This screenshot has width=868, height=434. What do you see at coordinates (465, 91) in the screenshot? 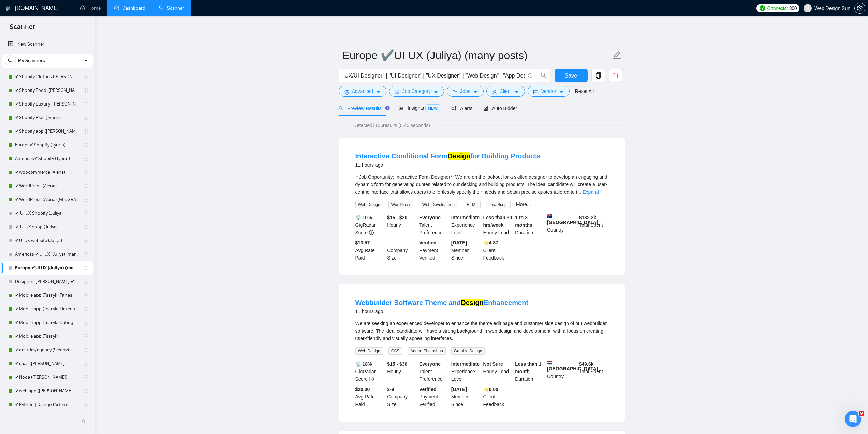
I see `button: folderJobscaret-down` at bounding box center [465, 91].